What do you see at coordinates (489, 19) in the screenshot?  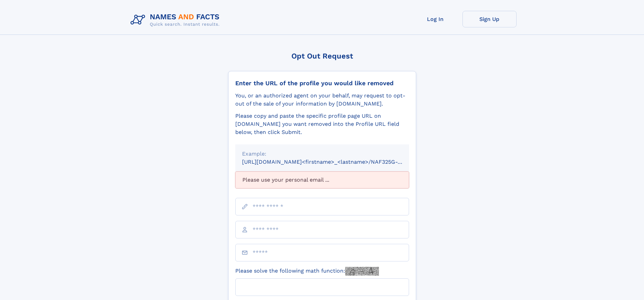 I see `a: Sign Up` at bounding box center [489, 19].